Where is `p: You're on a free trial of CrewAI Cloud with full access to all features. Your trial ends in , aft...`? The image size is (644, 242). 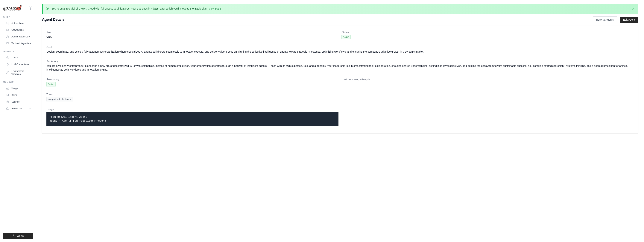
p: You're on a free trial of CrewAI Cloud with full access to all features. Your trial ends in , aft... is located at coordinates (137, 9).